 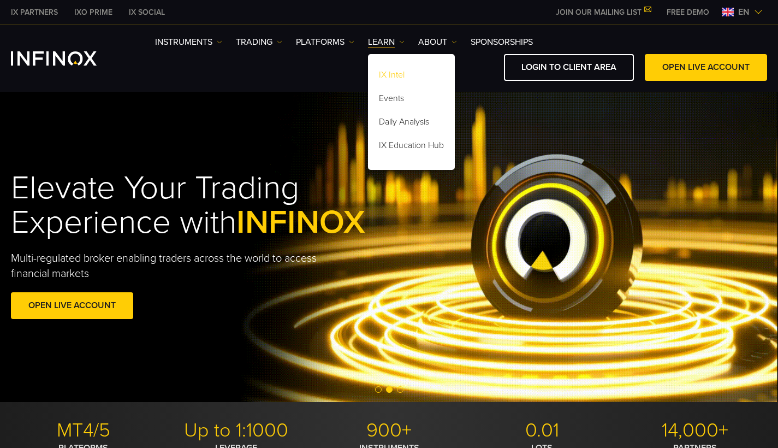 I want to click on a: PLATFORMS, so click(x=325, y=42).